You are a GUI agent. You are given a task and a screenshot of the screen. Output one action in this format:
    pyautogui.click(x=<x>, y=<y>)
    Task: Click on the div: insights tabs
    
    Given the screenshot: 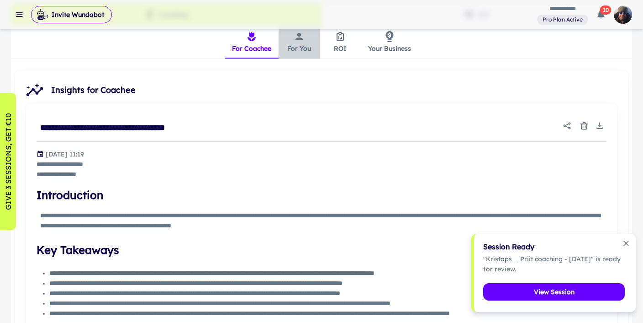 What is the action you would take?
    pyautogui.click(x=322, y=42)
    